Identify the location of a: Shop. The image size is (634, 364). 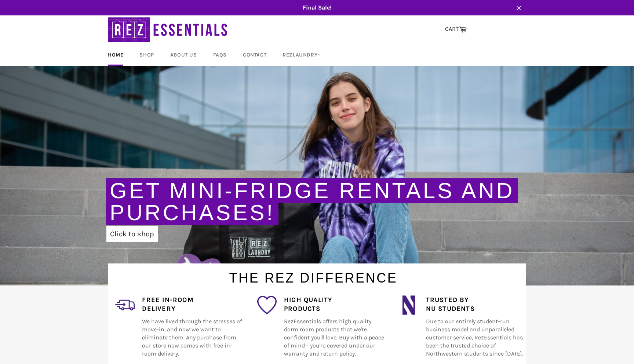
(146, 54).